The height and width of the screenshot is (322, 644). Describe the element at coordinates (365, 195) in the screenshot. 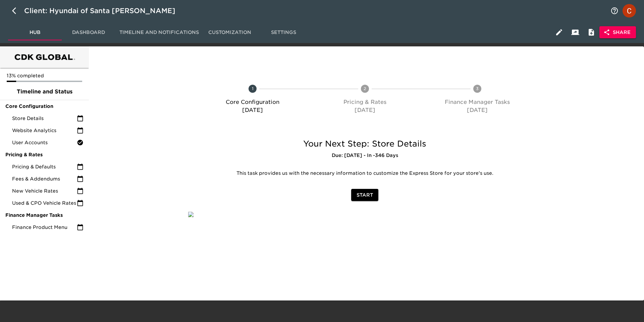

I see `button: Start` at that location.